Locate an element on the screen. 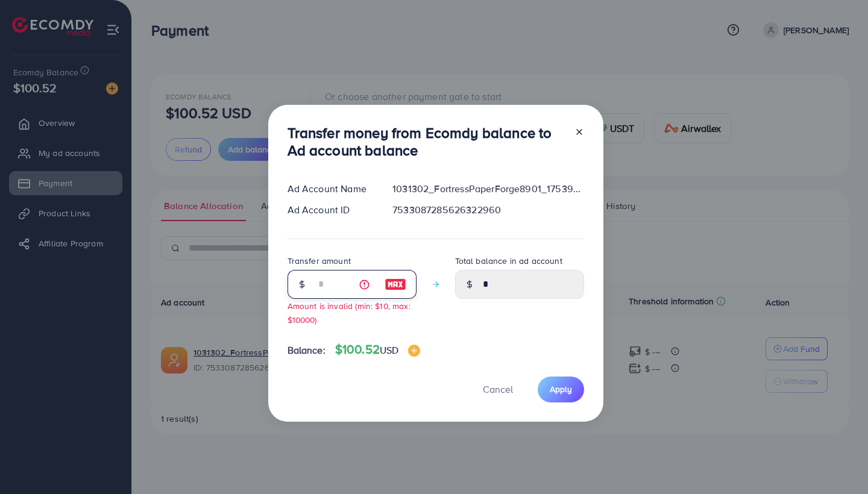  span: USD is located at coordinates (389, 350).